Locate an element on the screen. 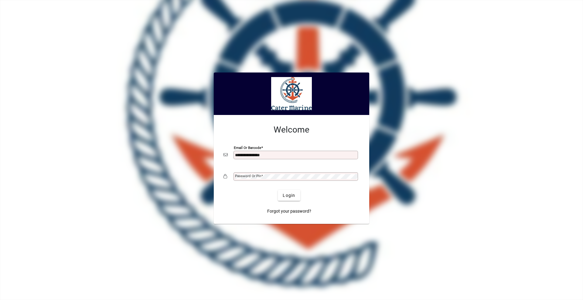 The image size is (583, 300). mat-label: Password or Pin is located at coordinates (248, 176).